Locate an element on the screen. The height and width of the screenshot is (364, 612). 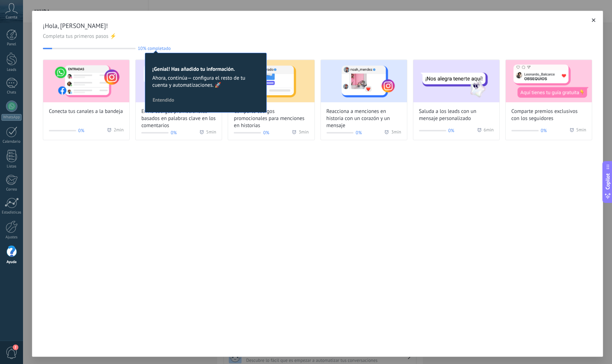
span: Copilot is located at coordinates (608, 182).